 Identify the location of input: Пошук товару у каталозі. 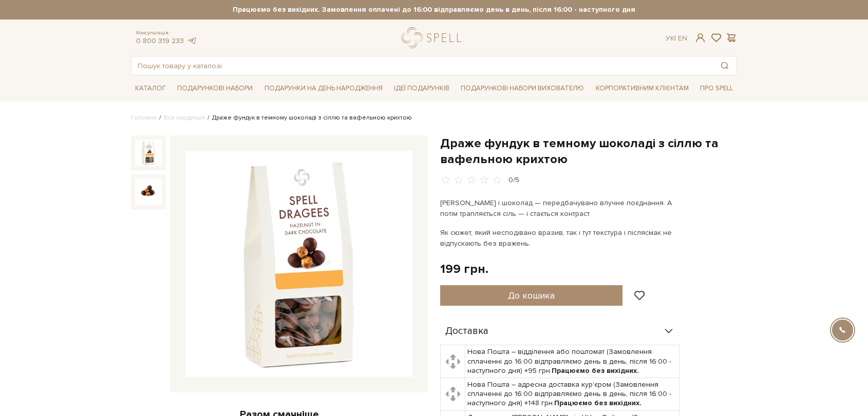
(423, 66).